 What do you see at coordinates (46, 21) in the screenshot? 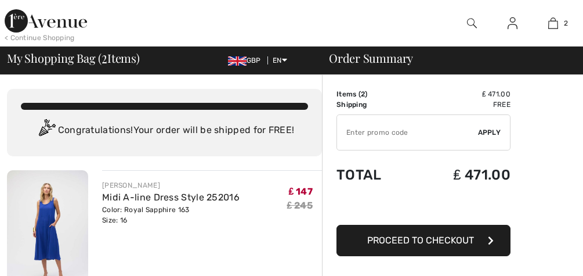
I see `img: 1ère Avenue` at bounding box center [46, 21].